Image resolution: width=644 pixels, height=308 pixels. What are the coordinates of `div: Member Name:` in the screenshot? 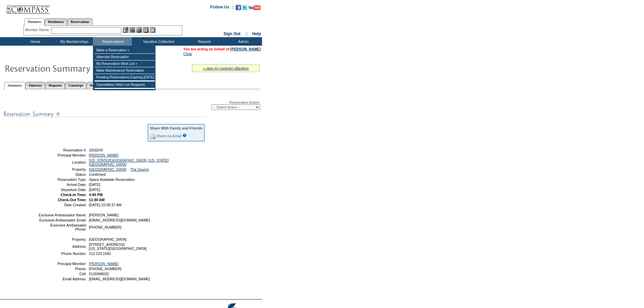 It's located at (38, 30).